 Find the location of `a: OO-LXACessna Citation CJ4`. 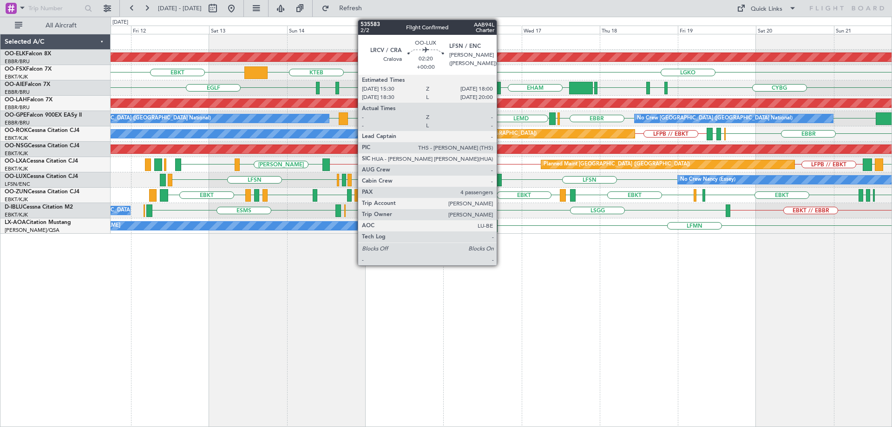

a: OO-LXACessna Citation CJ4 is located at coordinates (41, 161).